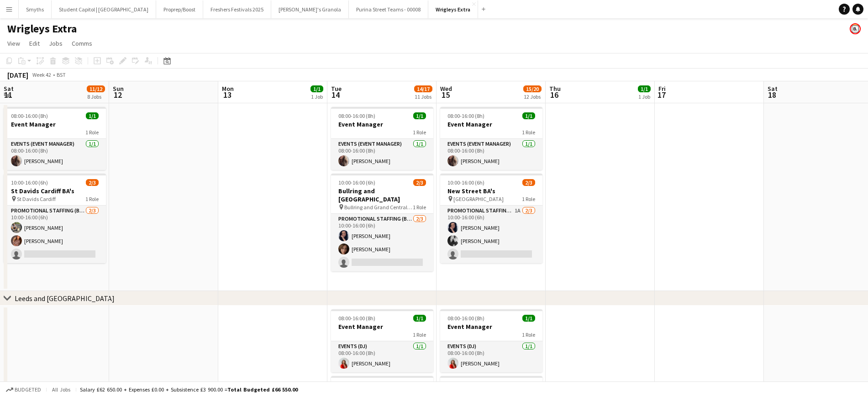 The image size is (868, 397). Describe the element at coordinates (8, 94) in the screenshot. I see `span: 11` at that location.